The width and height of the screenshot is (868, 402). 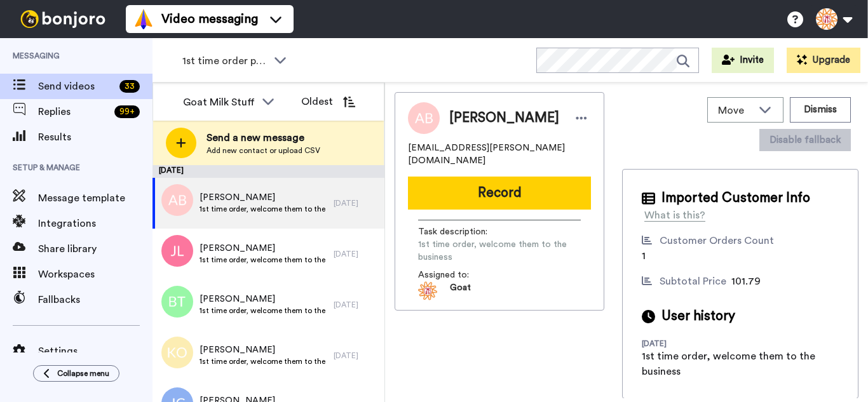 I want to click on span: User history, so click(x=698, y=316).